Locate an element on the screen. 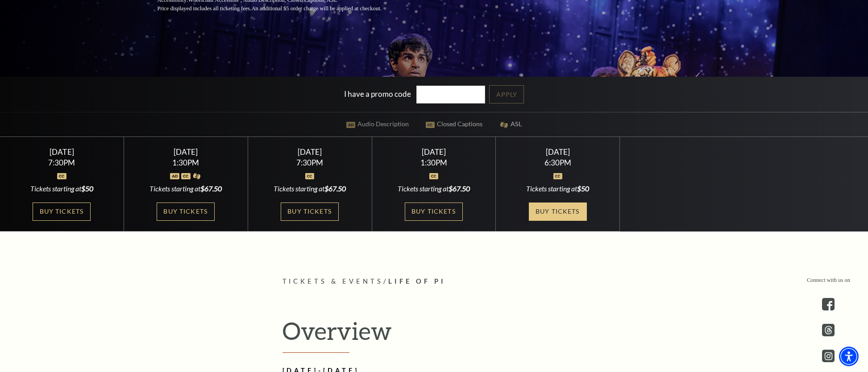 The image size is (868, 372). span: An additional $5 order charge will be applied at checkout. is located at coordinates (316, 8).